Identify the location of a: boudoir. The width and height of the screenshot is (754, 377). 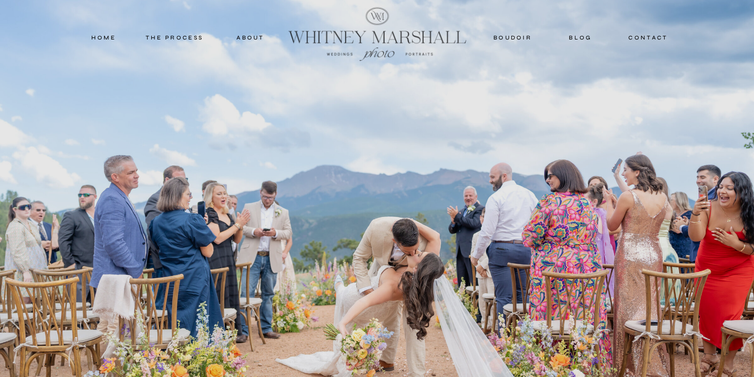
(513, 37).